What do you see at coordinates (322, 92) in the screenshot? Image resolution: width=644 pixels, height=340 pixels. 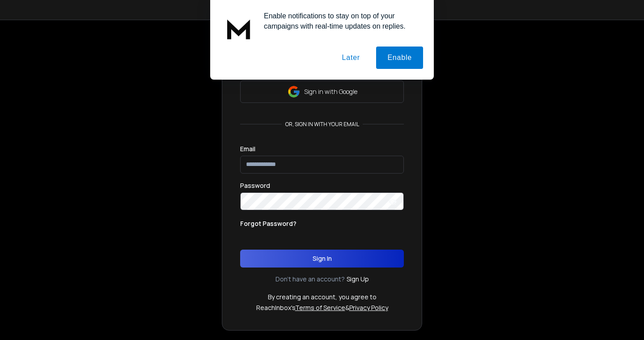 I see `button: Sign in with Google` at bounding box center [322, 92].